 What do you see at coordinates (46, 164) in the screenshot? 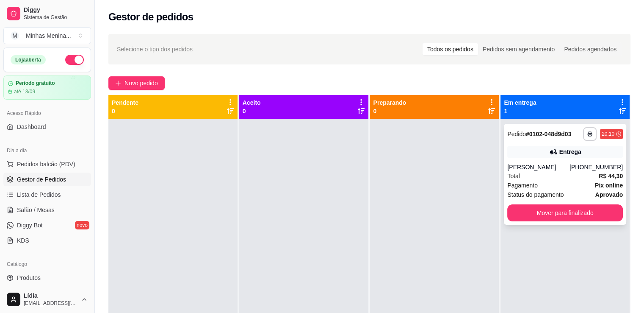
I see `span: Pedidos balcão (PDV)` at bounding box center [46, 164].